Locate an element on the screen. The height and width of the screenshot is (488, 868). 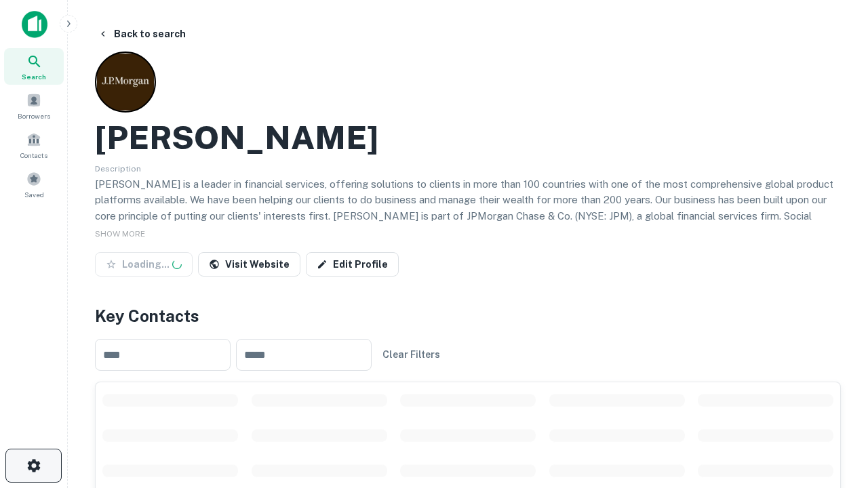
span: Description is located at coordinates (118, 169).